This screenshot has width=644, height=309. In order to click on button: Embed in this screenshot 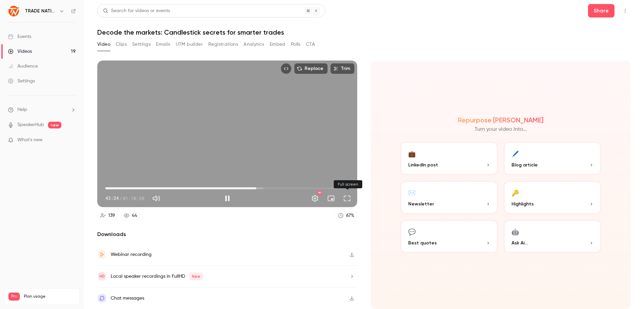, I will do `click(278, 44)`.